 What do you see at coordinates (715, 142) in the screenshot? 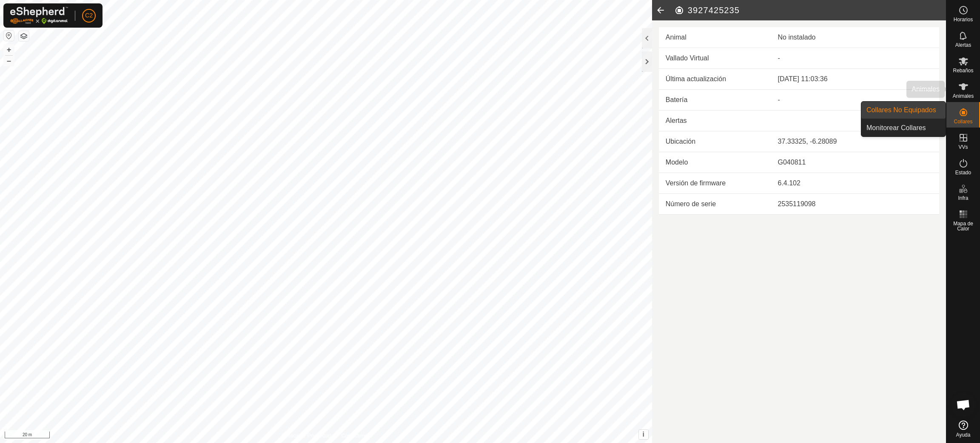
I see `td: Ubicación` at bounding box center [715, 142].